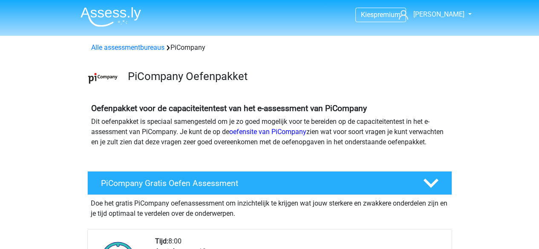 The height and width of the screenshot is (249, 539). I want to click on b: Oefenpakket voor de capaciteitentest van het e-assessment van PiCompany, so click(229, 108).